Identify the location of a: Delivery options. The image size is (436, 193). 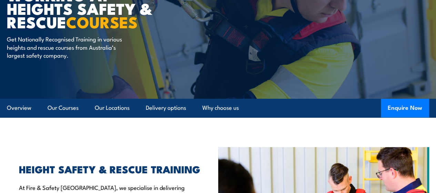
(166, 108).